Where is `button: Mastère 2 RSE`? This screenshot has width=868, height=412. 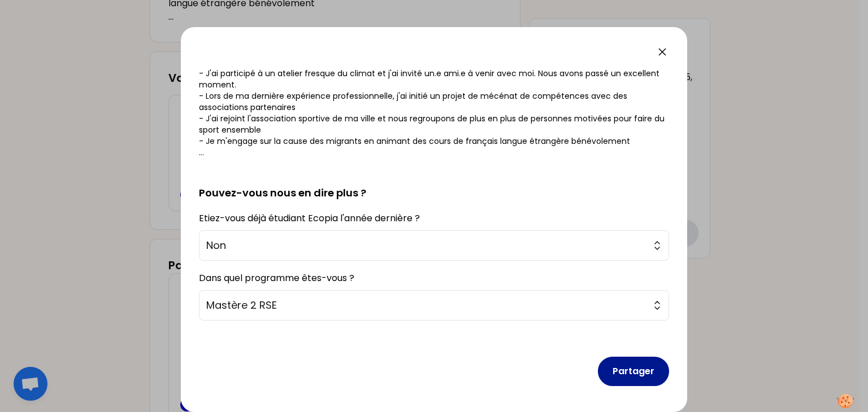
button: Mastère 2 RSE is located at coordinates (434, 306).